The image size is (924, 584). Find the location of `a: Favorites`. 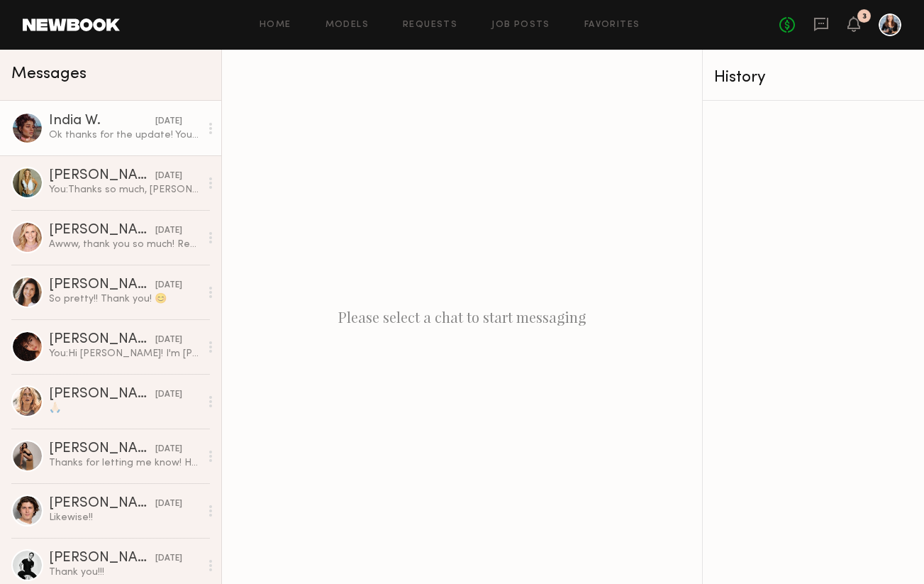

a: Favorites is located at coordinates (612, 25).